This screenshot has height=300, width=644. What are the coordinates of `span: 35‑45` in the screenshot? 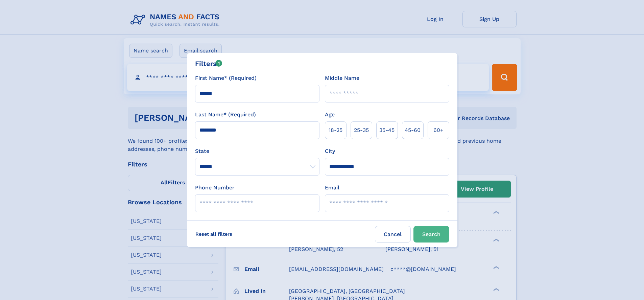 It's located at (387, 130).